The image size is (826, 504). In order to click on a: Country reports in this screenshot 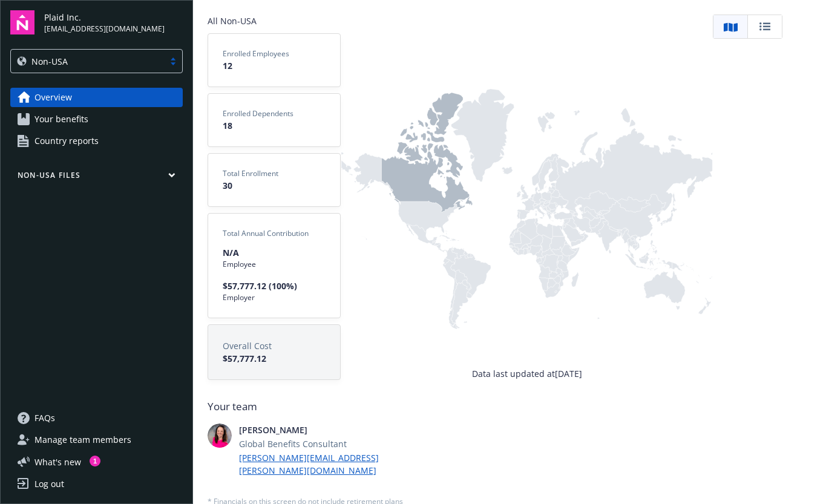, I will do `click(96, 141)`.